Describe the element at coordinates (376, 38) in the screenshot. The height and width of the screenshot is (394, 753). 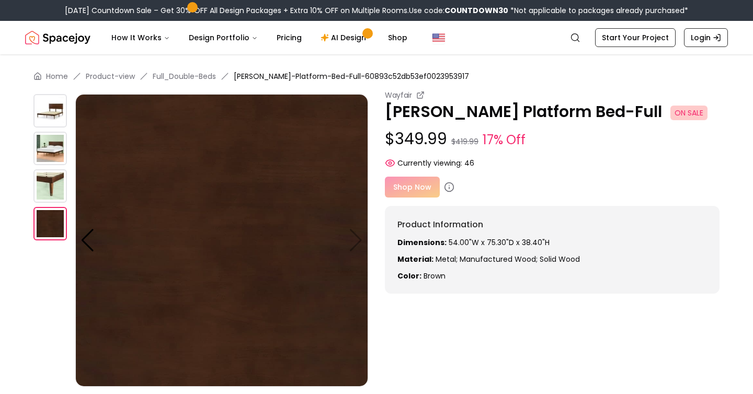
I see `nav: Global` at that location.